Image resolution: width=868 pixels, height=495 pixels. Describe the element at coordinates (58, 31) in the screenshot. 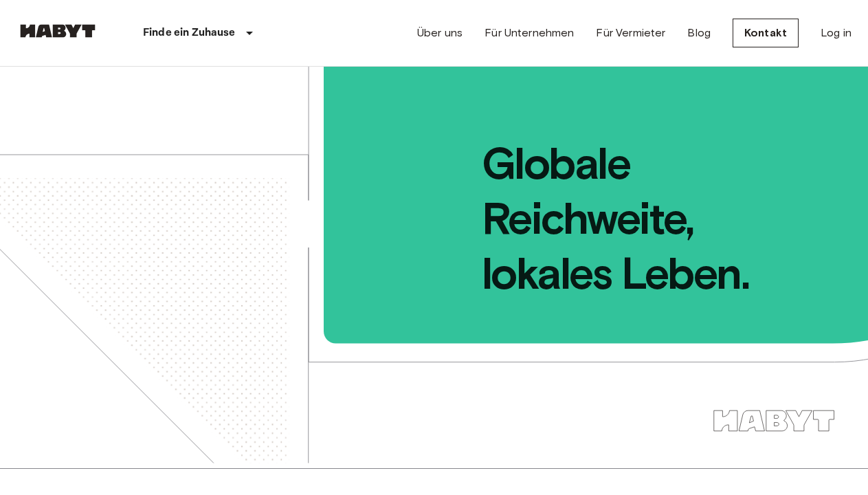

I see `img: Habyt` at that location.